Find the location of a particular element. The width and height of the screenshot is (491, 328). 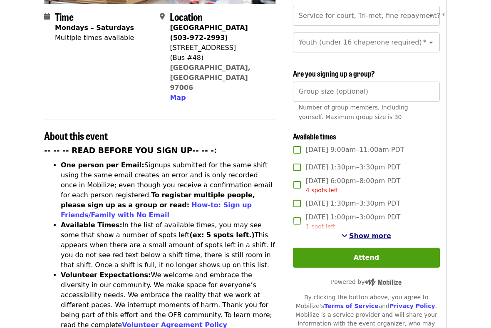

span: Show more is located at coordinates (370, 235).